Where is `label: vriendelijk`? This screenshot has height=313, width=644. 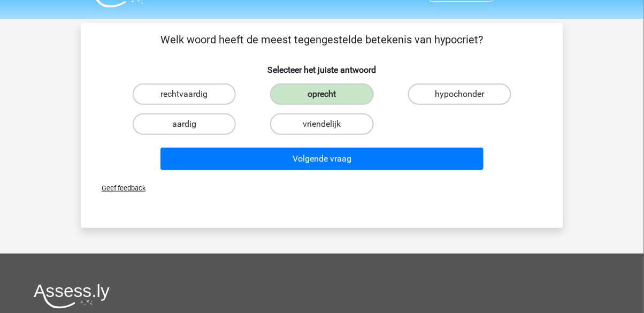 label: vriendelijk is located at coordinates (322, 124).